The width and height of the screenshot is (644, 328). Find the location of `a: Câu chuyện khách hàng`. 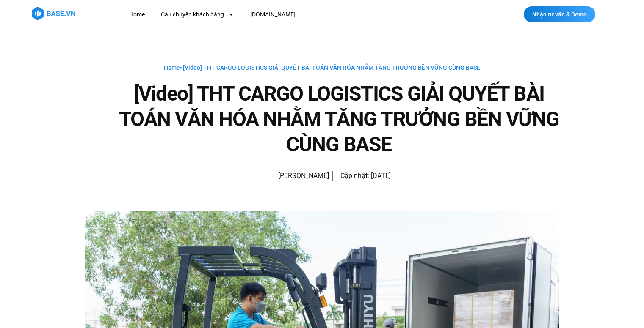

a: Câu chuyện khách hàng is located at coordinates (197, 15).